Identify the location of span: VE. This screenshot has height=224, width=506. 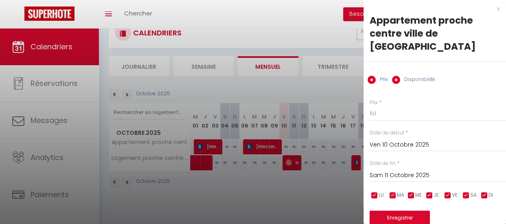
(455, 195).